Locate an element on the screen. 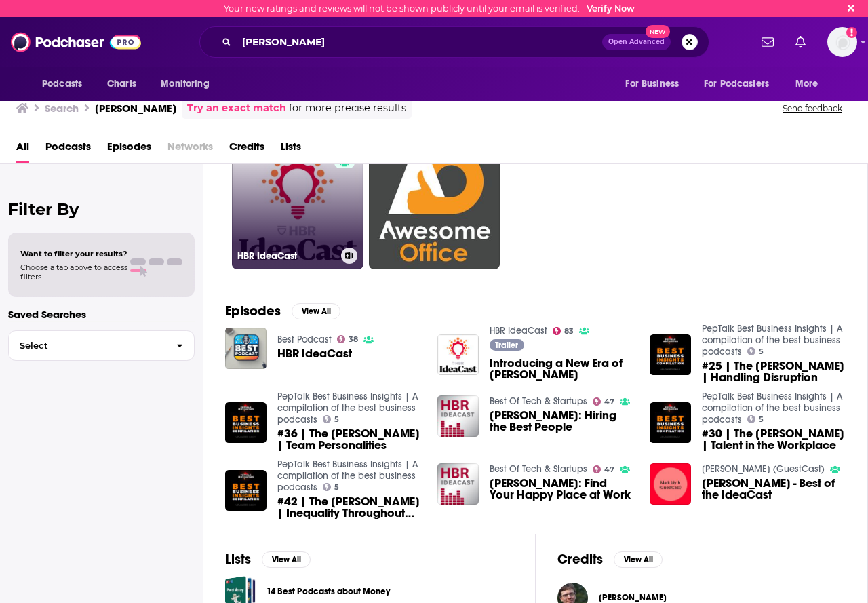 The width and height of the screenshot is (868, 603). h2: Episodes is located at coordinates (253, 311).